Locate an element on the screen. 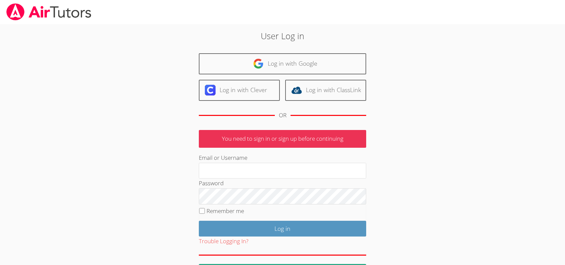 This screenshot has height=265, width=565. img: airtutors_banner-c4298cdbf04f3fff15de1276eac7730deb9818008684d7c2e4769d2f7ddbe033.png is located at coordinates (49, 12).